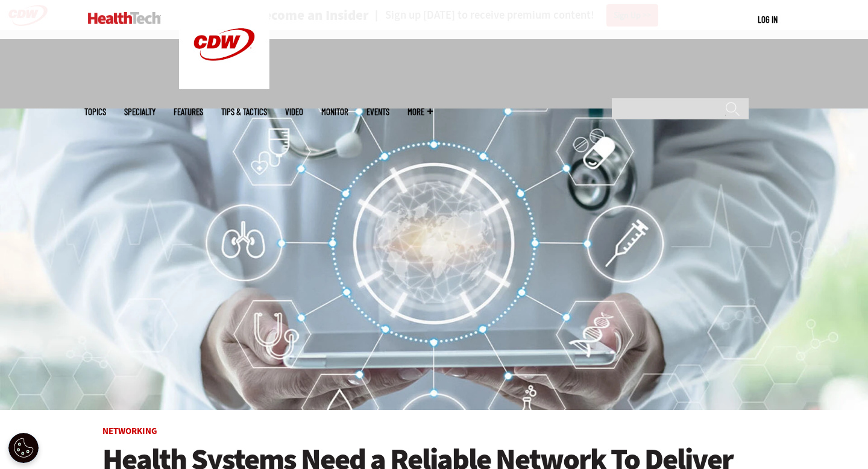  What do you see at coordinates (140, 111) in the screenshot?
I see `span: Specialty` at bounding box center [140, 111].